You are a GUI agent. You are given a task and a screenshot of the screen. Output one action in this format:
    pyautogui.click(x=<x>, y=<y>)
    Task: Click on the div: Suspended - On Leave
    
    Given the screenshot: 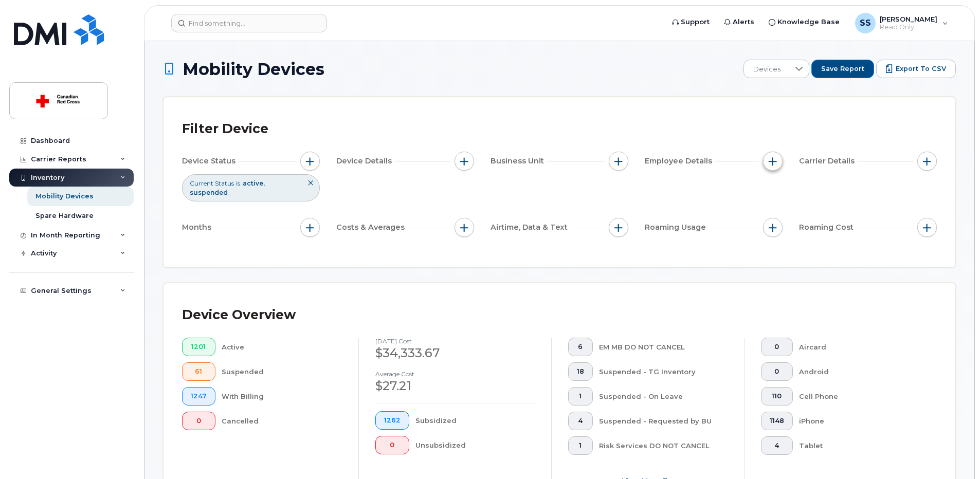 What is the action you would take?
    pyautogui.click(x=664, y=396)
    